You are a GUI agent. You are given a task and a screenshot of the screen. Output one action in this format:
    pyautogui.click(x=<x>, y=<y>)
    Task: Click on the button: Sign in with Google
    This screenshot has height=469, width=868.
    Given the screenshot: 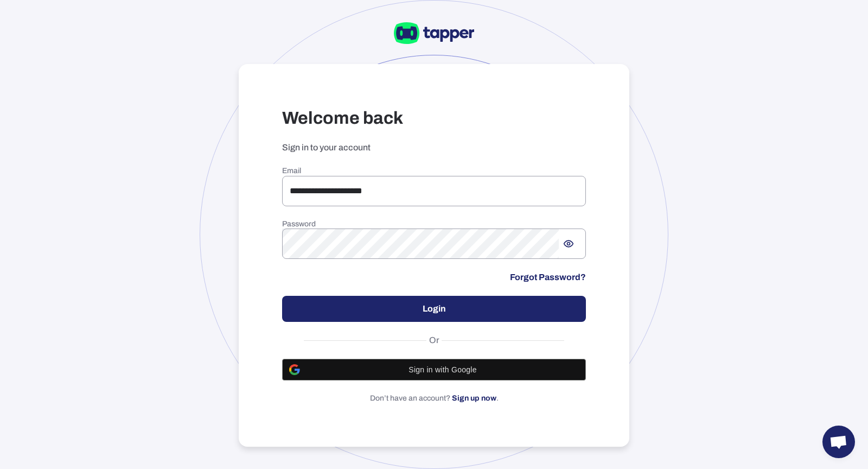 What is the action you would take?
    pyautogui.click(x=434, y=370)
    